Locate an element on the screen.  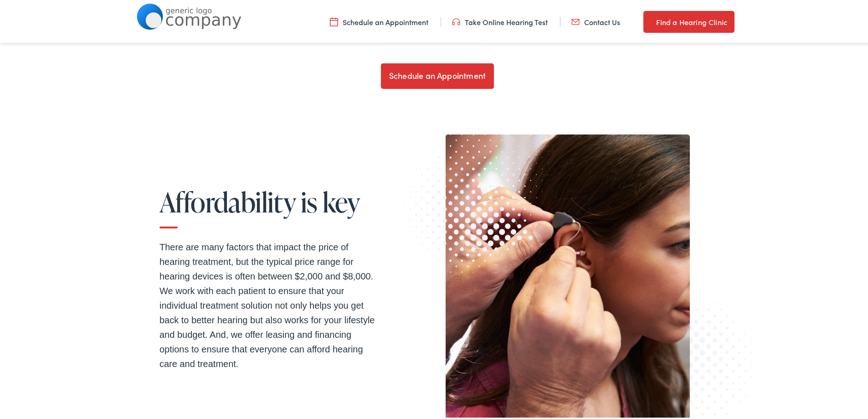
a: Take Online Hearing Test is located at coordinates (500, 20).